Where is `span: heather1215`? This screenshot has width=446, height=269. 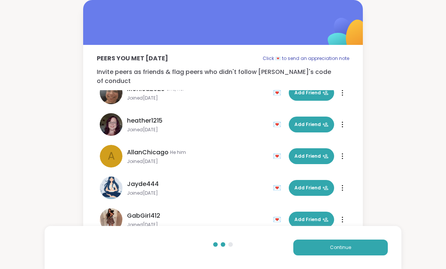 span: heather1215 is located at coordinates (145, 121).